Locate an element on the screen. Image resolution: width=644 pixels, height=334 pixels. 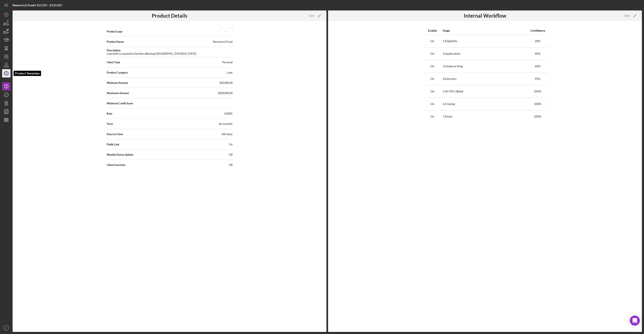
span: Days to Close is located at coordinates (115, 134).